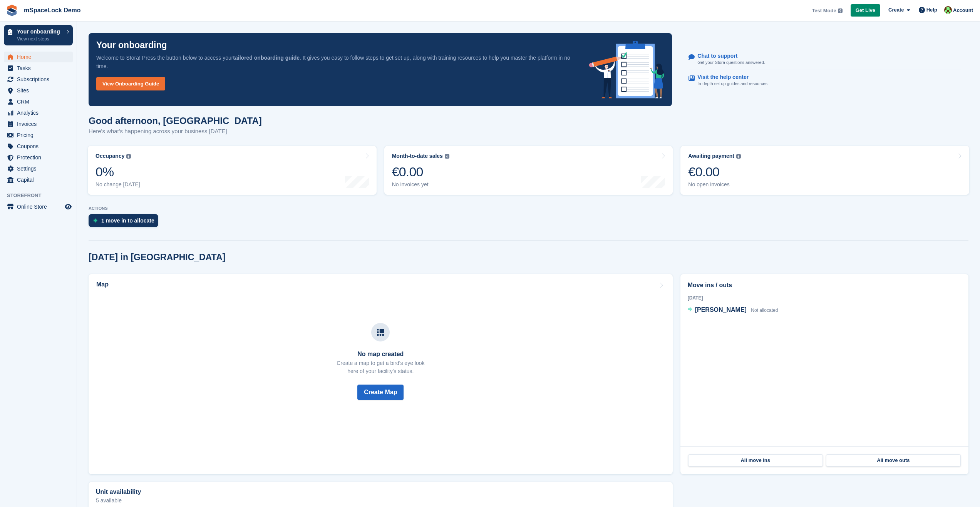 The width and height of the screenshot is (980, 507). What do you see at coordinates (380, 374) in the screenshot?
I see `a: Map No map created Create a map to get a bird's eye lookhere of your facility's status. Create Map` at bounding box center [380, 374].